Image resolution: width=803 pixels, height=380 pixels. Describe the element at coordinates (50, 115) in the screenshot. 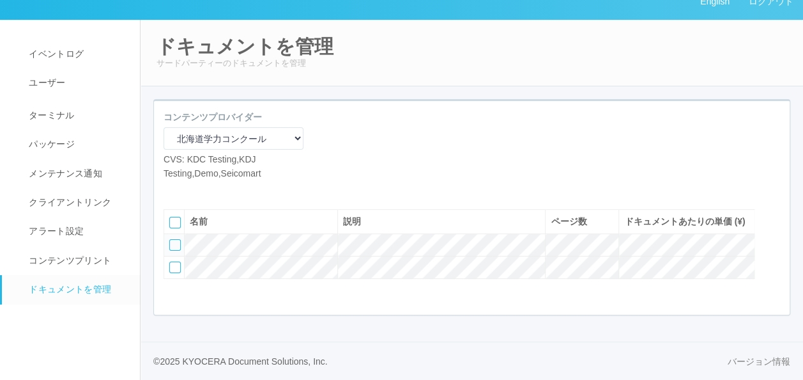

I see `span: ターミナル` at that location.